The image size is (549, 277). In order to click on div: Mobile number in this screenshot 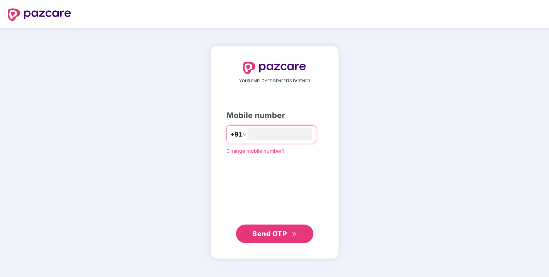, I will do `click(275, 115)`.